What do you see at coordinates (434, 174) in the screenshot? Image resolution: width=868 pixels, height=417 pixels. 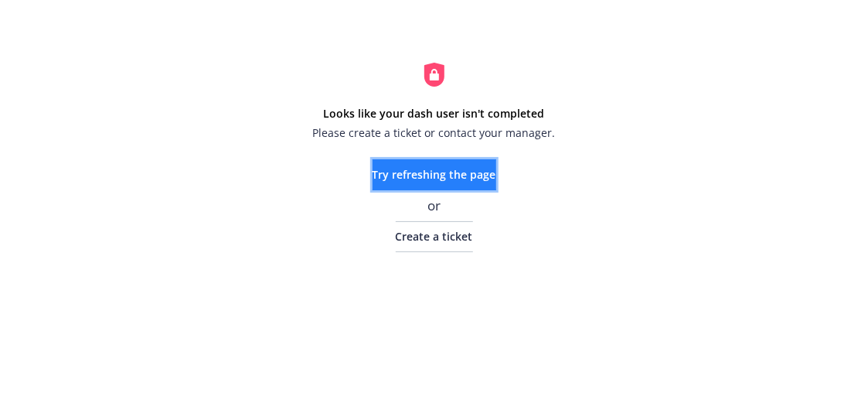 I see `span: Try refreshing the page` at bounding box center [434, 174].